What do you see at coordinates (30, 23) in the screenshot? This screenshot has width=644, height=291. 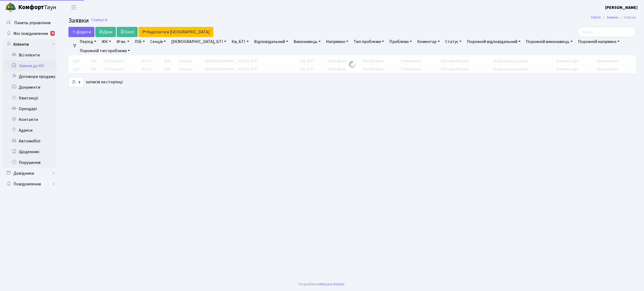 I see `a: Панель управління` at bounding box center [30, 23].